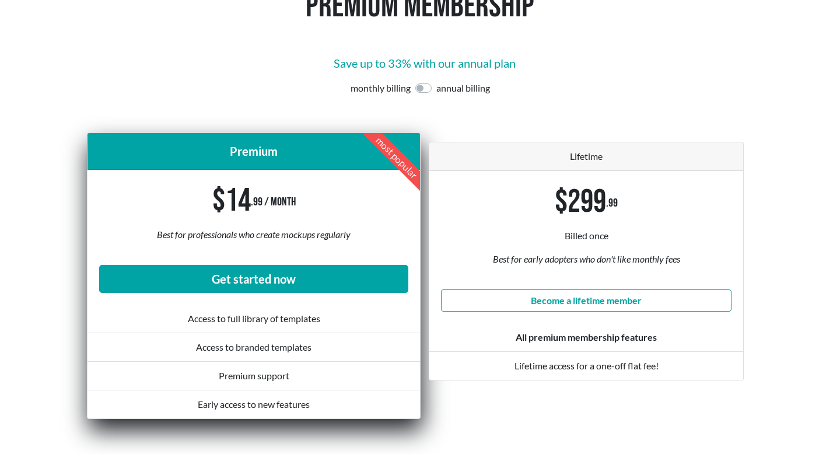 This screenshot has width=840, height=454. What do you see at coordinates (254, 375) in the screenshot?
I see `div: Premium support` at bounding box center [254, 375].